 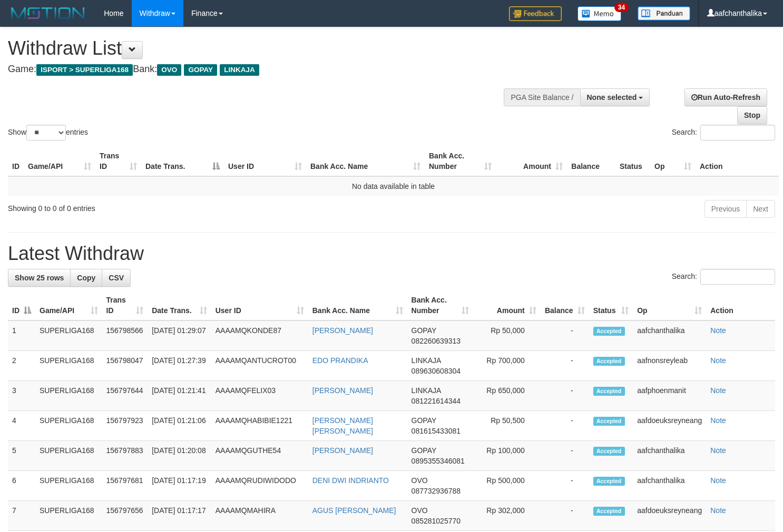 I want to click on th: Game/API: activate to sort column ascending, so click(x=59, y=161).